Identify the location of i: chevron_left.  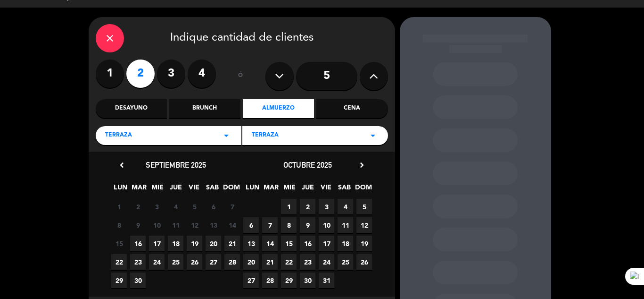
(122, 165).